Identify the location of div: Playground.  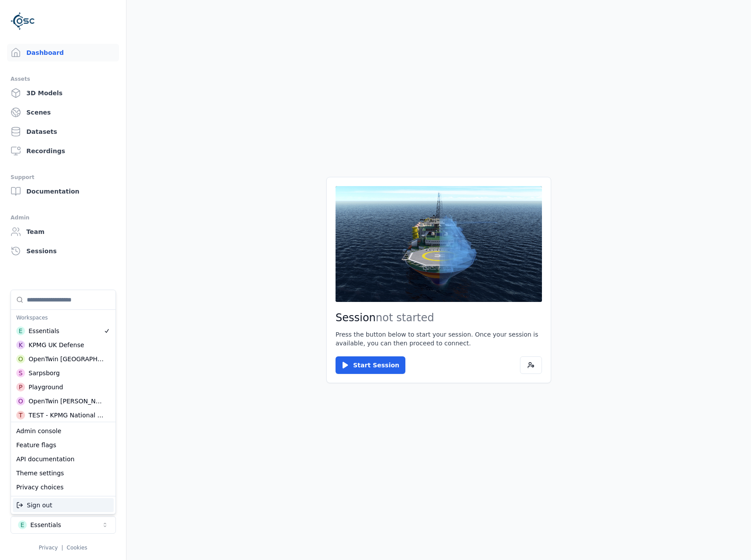
(46, 387).